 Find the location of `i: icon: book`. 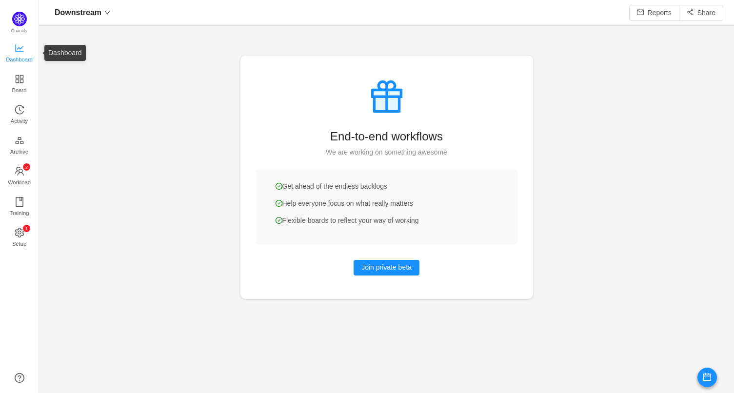

i: icon: book is located at coordinates (19, 202).